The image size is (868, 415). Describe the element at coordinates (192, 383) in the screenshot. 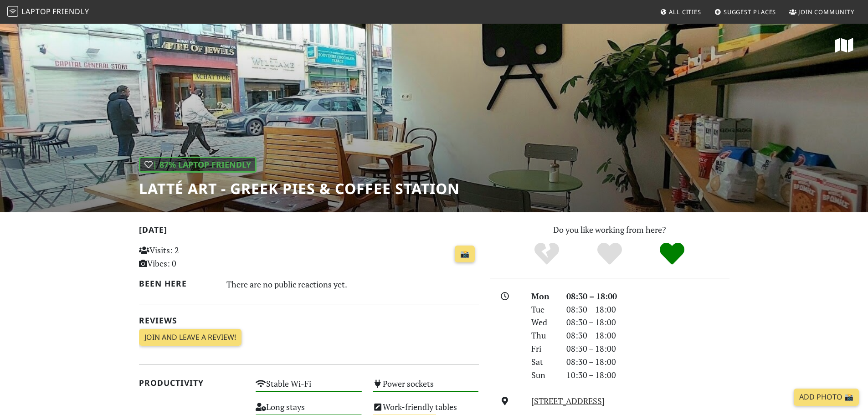

I see `h2: Productivity` at that location.